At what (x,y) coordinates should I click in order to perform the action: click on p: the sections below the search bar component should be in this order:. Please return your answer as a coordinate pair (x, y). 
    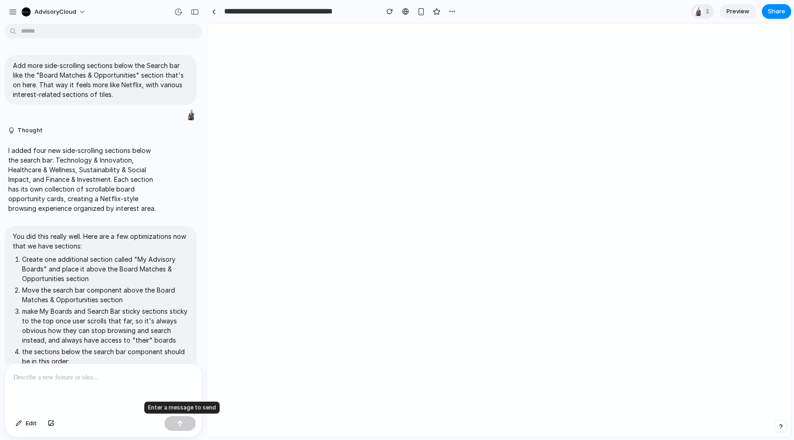
    Looking at the image, I should click on (105, 357).